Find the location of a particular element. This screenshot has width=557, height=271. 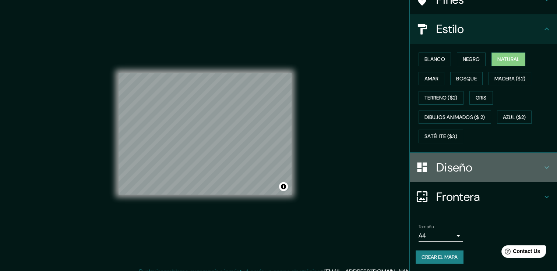

h4: Diseño is located at coordinates (489, 168).